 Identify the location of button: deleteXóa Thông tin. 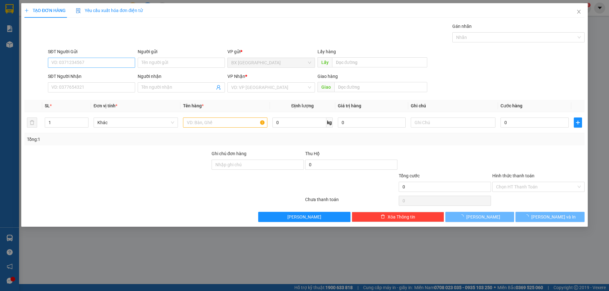
(398, 217).